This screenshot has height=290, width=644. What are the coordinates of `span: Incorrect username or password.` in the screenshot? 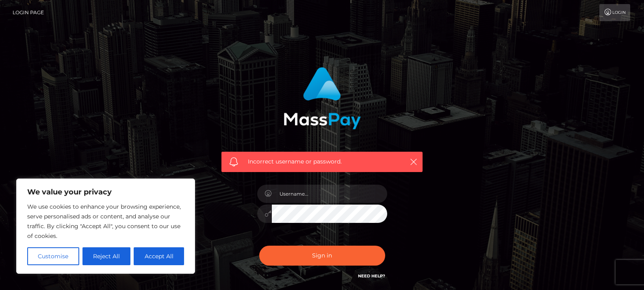 It's located at (322, 161).